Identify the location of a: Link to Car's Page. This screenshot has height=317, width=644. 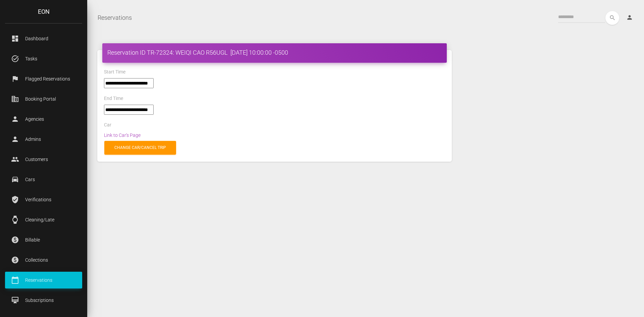
(122, 135).